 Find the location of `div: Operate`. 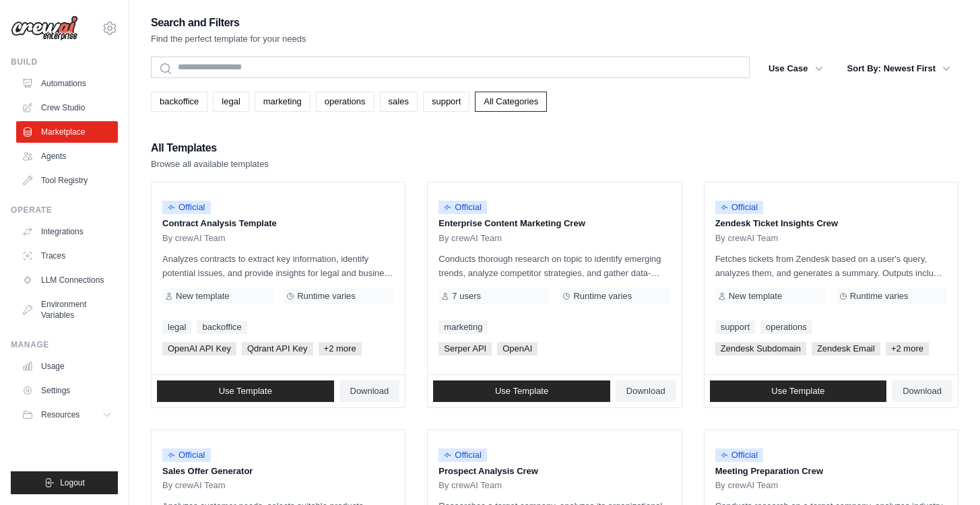

div: Operate is located at coordinates (64, 210).